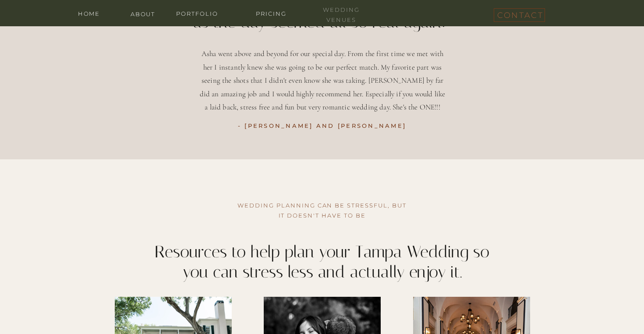 The width and height of the screenshot is (644, 334). I want to click on p: Asha went above and beyond for our special day. From the first time we met with her I instantly k..., so click(322, 67).